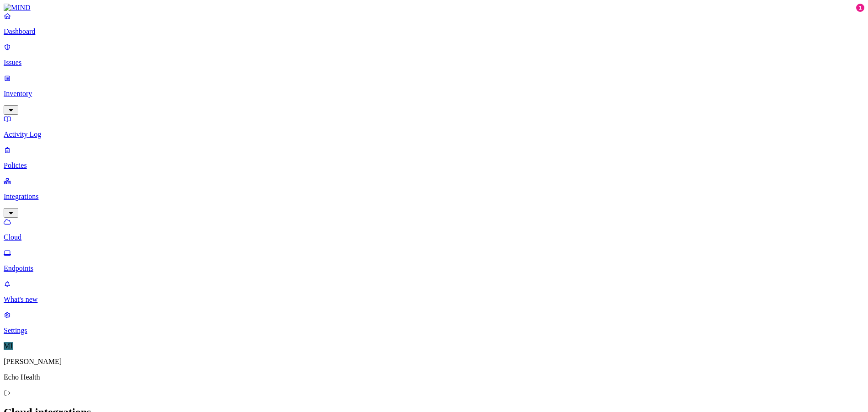 This screenshot has width=868, height=412. I want to click on p: Activity Log, so click(434, 134).